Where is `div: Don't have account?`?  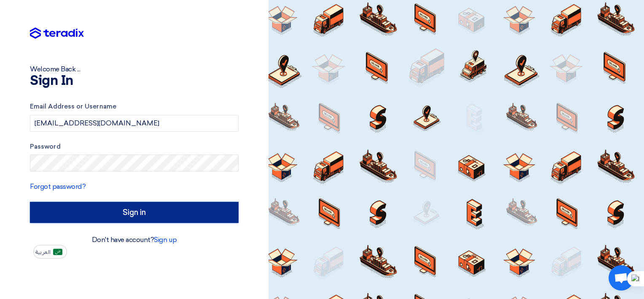
div: Don't have account? is located at coordinates (134, 240).